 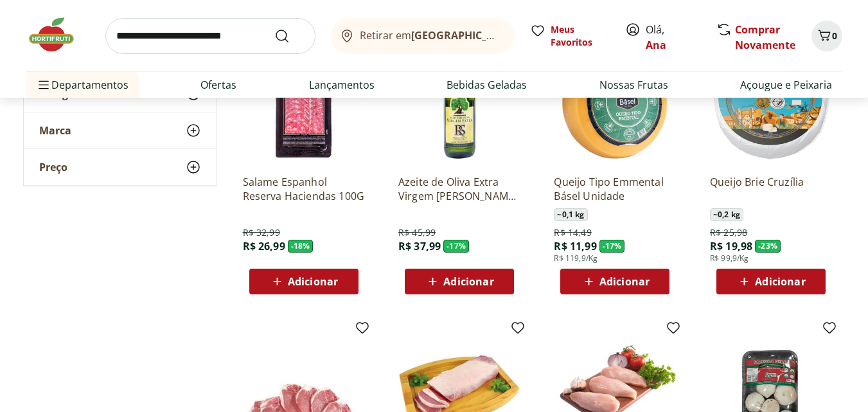 What do you see at coordinates (576, 258) in the screenshot?
I see `span: R$ 119,9/Kg` at bounding box center [576, 258].